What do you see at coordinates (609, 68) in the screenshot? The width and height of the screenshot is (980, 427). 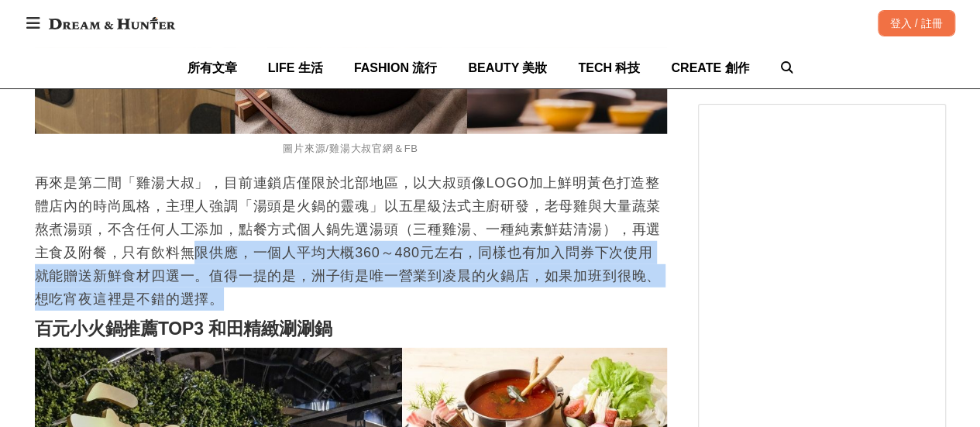 I see `span: TECH 科技` at bounding box center [609, 68].